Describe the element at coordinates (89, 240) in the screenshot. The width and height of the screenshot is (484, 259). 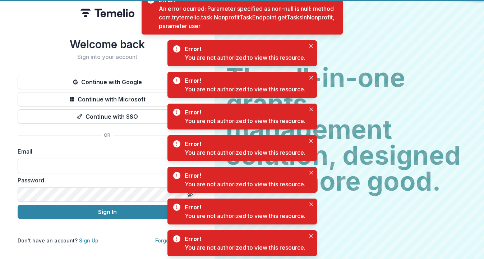
I see `a: Sign Up` at that location.